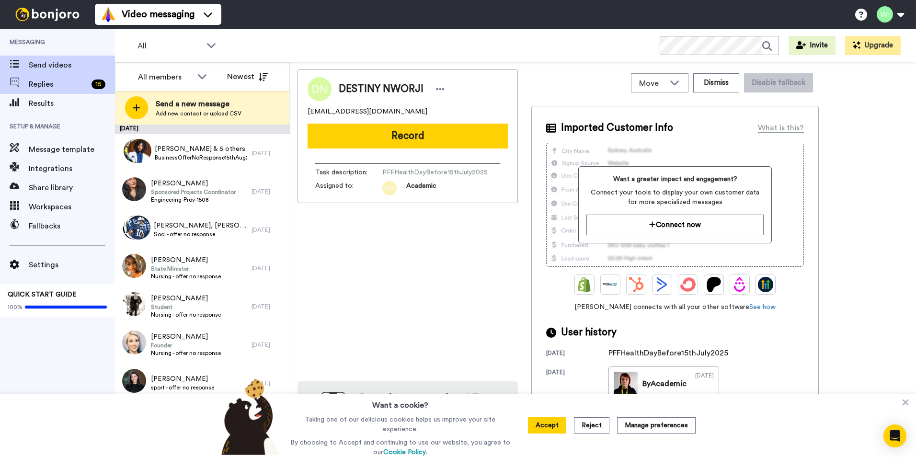 This screenshot has width=916, height=457. What do you see at coordinates (349, 172) in the screenshot?
I see `span: Task description :` at bounding box center [349, 172].